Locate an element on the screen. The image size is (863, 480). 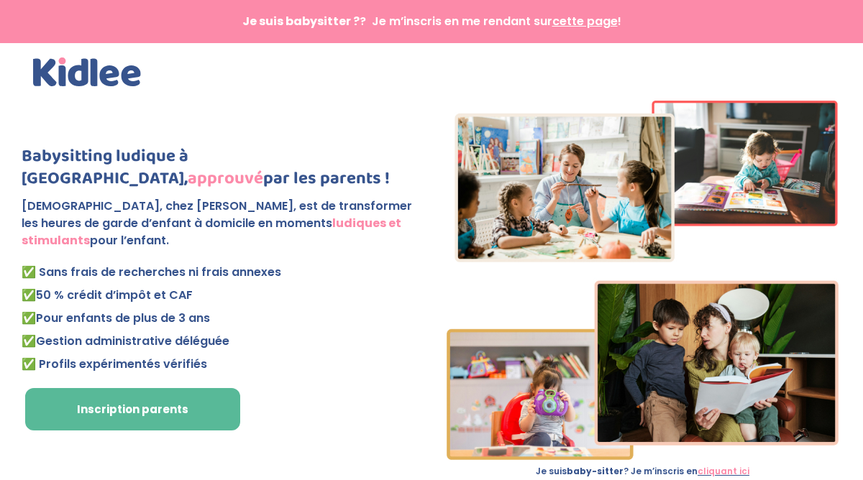
strong: baby-sitter is located at coordinates (595, 471).